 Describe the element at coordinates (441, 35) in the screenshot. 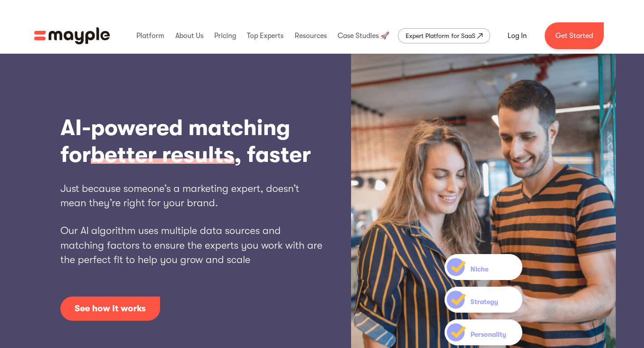

I see `div: Expert Platform for SaaS` at that location.